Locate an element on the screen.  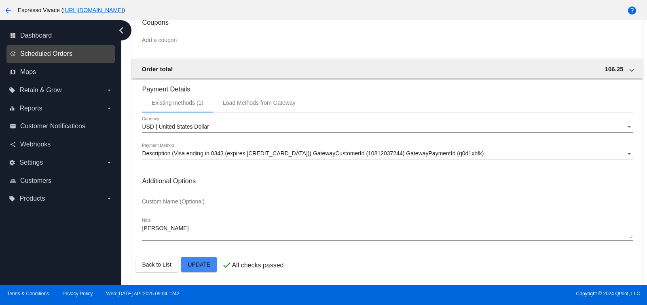
div: Existing methods (1) is located at coordinates (178, 103).